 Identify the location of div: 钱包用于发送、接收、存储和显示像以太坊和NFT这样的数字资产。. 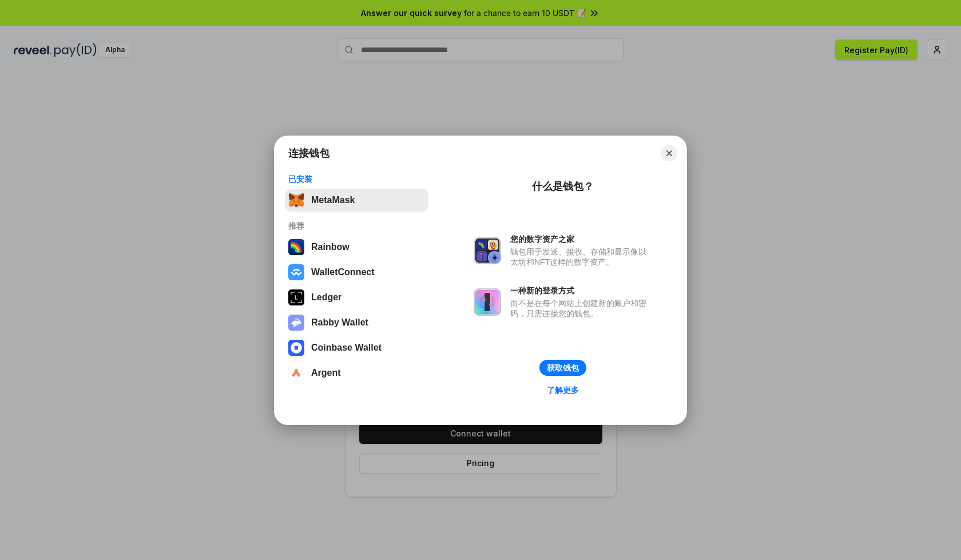
(582, 257).